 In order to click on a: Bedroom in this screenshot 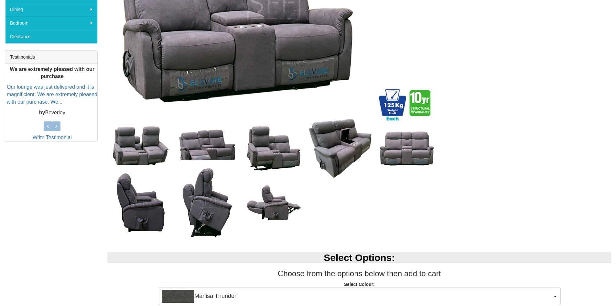, I will do `click(51, 23)`.